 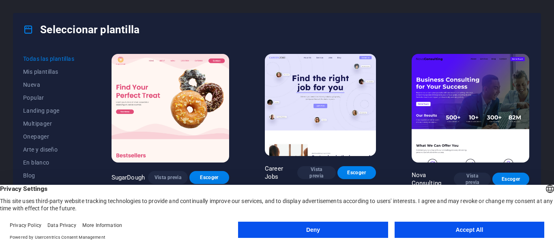 I want to click on button: Arte y diseño, so click(x=49, y=150).